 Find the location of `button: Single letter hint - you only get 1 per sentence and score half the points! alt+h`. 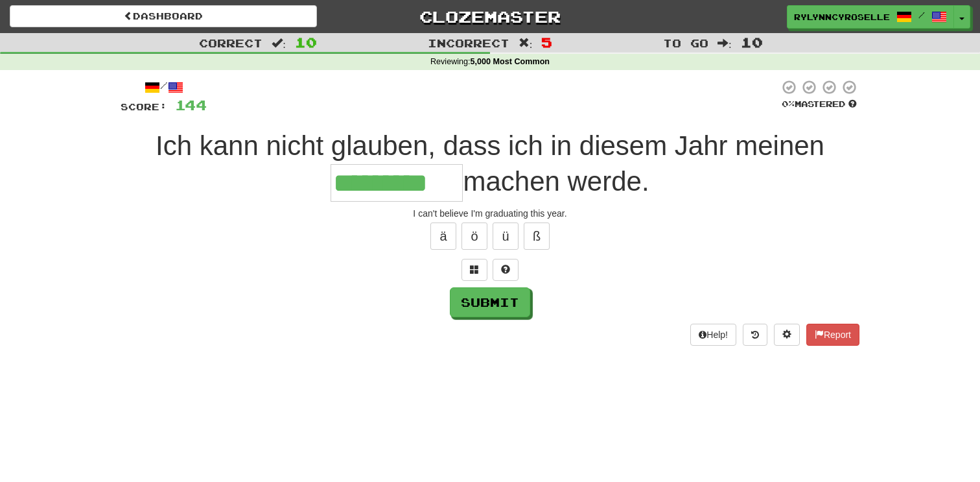

button: Single letter hint - you only get 1 per sentence and score half the points! alt+h is located at coordinates (506, 270).